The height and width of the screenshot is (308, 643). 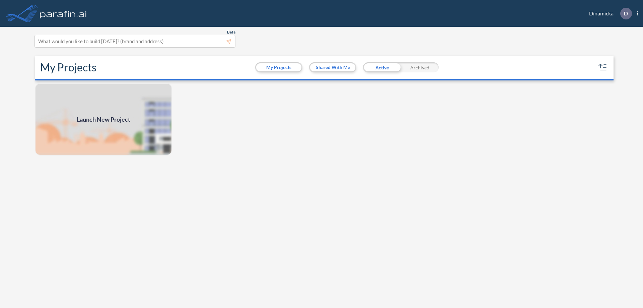 I want to click on img: logo, so click(x=63, y=13).